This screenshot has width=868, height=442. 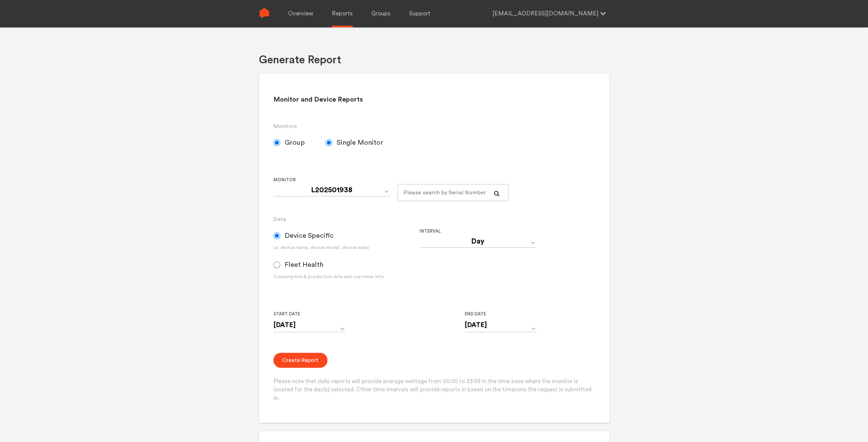 I want to click on span: Single Monitor, so click(x=360, y=143).